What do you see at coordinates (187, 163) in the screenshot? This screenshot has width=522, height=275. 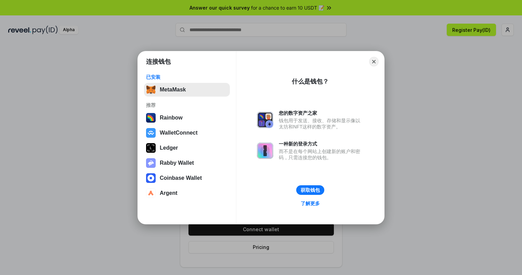 I see `button: Rabby Wallet` at bounding box center [187, 163].